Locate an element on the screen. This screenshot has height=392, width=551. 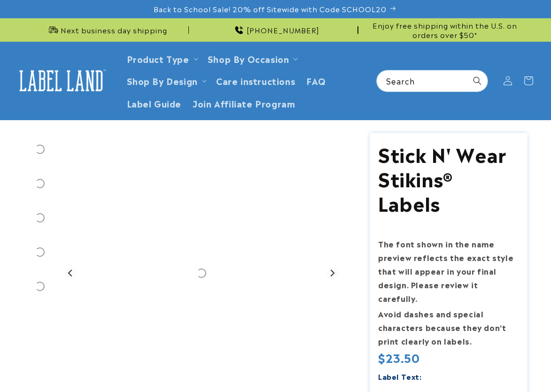
a: Label Land is located at coordinates (61, 80).